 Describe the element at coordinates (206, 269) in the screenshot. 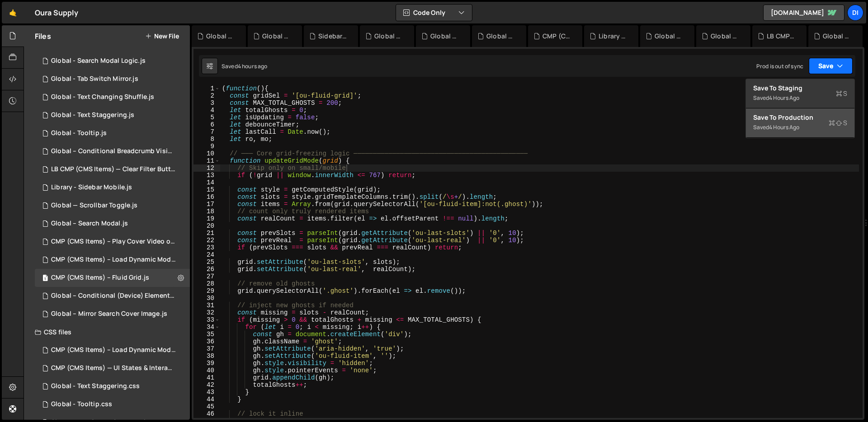

I see `div: 26` at that location.